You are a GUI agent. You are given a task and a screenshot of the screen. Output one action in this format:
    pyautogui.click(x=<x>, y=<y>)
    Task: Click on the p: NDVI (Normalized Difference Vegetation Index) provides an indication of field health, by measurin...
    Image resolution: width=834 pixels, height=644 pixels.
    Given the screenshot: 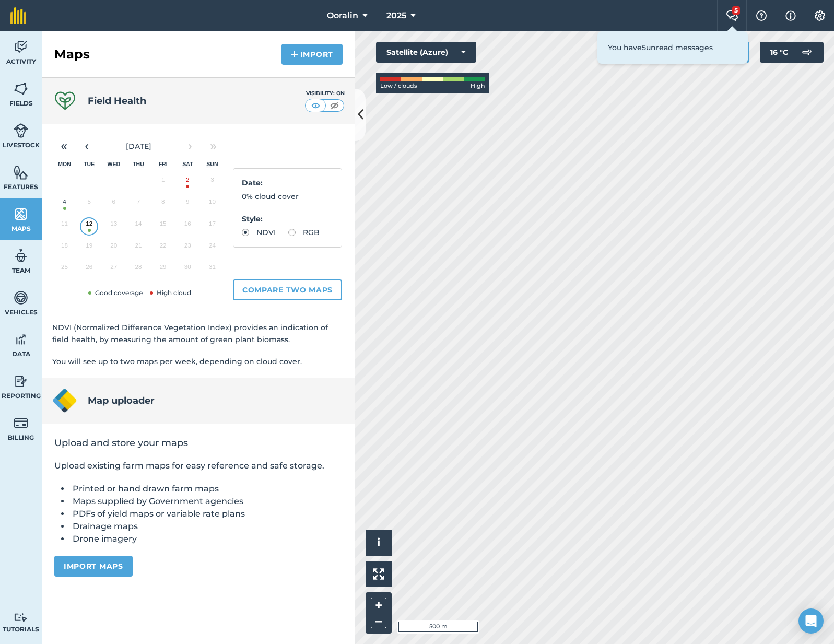 What is the action you would take?
    pyautogui.click(x=198, y=333)
    